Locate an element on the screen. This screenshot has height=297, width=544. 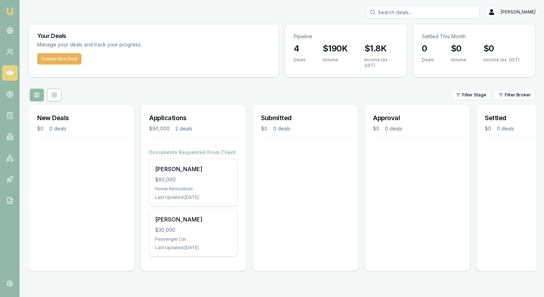
div: Passenger Car is located at coordinates (193, 239).